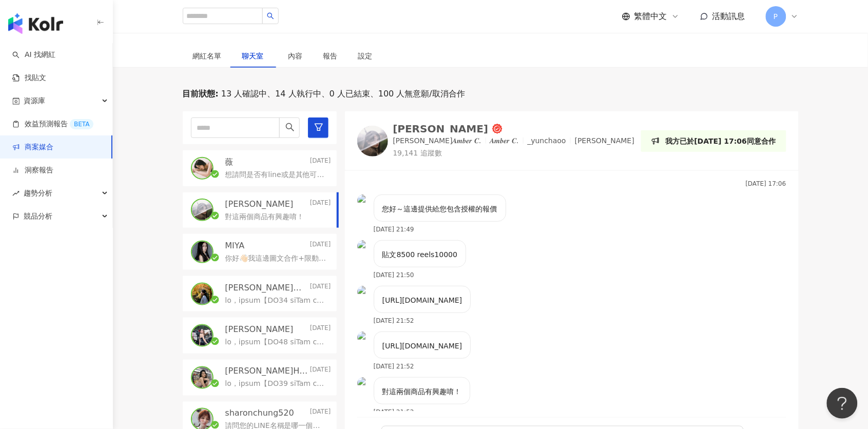 This screenshot has height=429, width=868. I want to click on a: 洞察報告, so click(33, 171).